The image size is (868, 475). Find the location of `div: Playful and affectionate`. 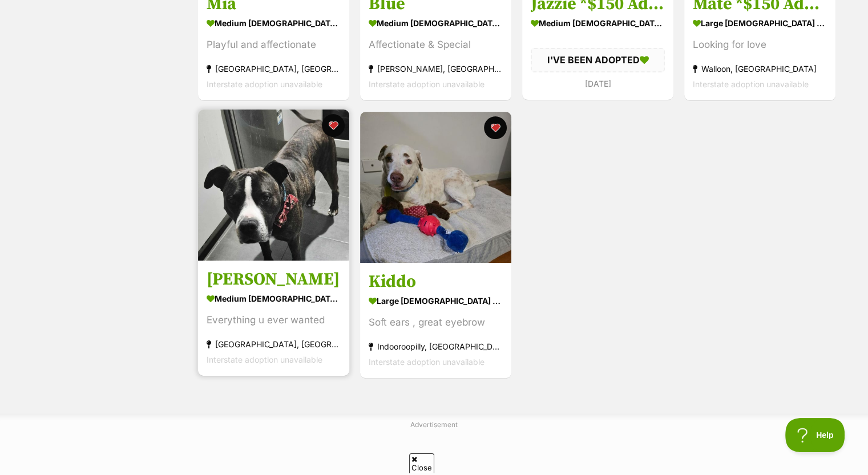

div: Playful and affectionate is located at coordinates (274, 45).